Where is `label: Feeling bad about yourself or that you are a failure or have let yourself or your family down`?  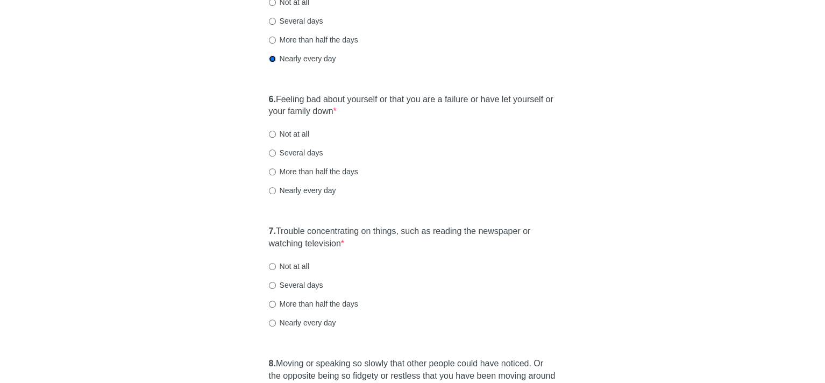
label: Feeling bad about yourself or that you are a failure or have let yourself or your family down is located at coordinates (413, 106).